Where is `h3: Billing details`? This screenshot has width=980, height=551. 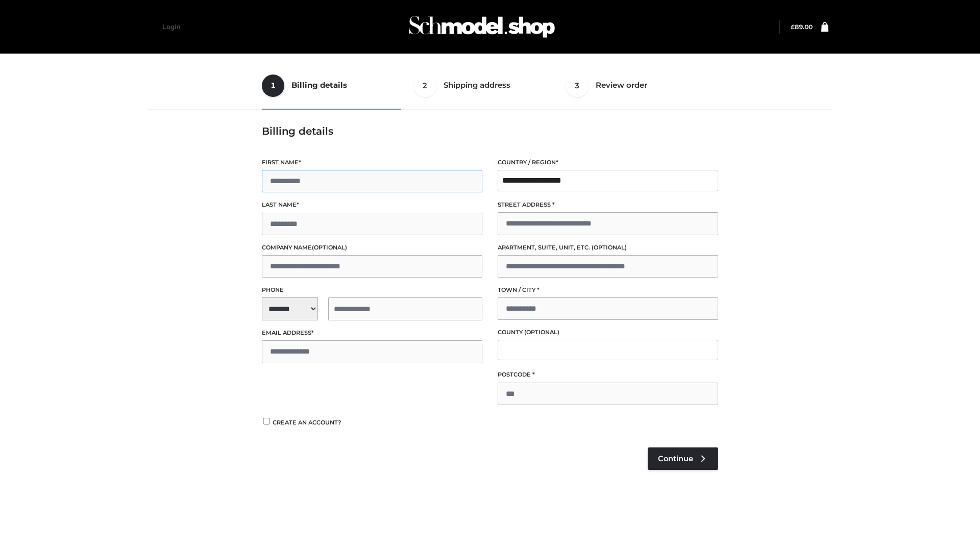 h3: Billing details is located at coordinates (490, 131).